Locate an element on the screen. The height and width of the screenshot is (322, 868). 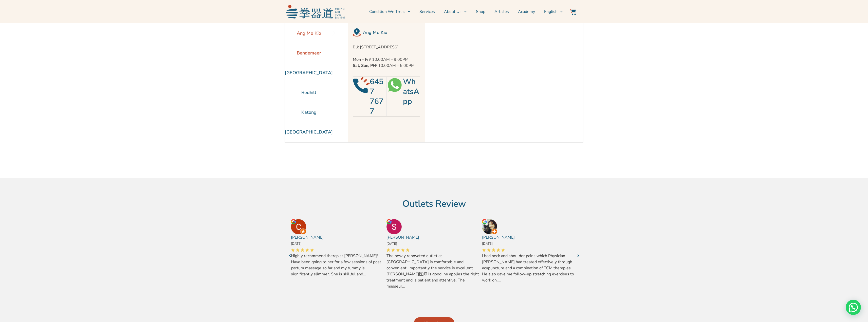
a: Articles is located at coordinates (501, 12).